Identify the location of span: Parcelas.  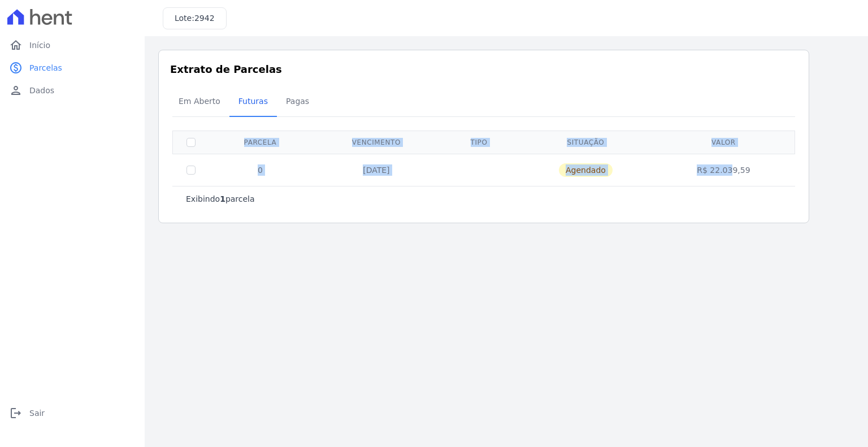
(45, 68).